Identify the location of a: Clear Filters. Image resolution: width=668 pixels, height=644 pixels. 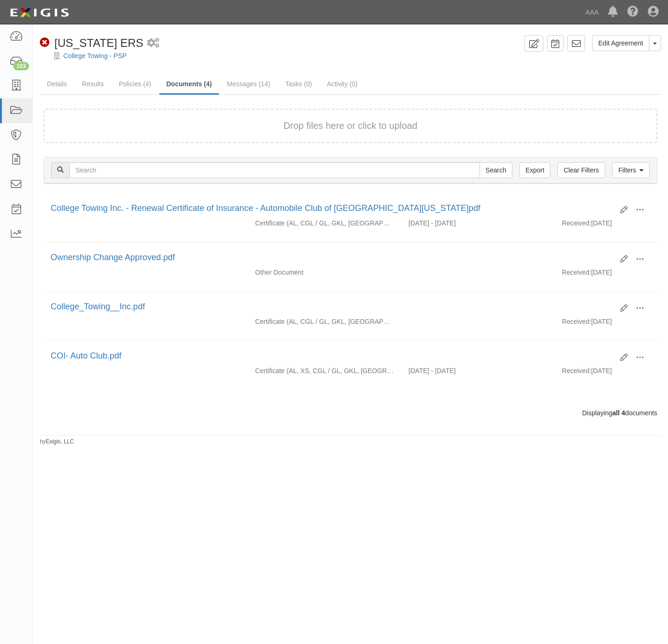
(581, 170).